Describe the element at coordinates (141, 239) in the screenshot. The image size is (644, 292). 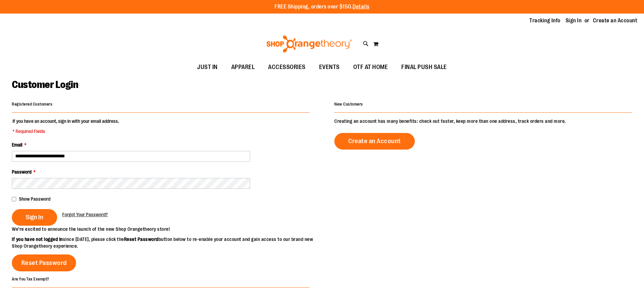
I see `strong: Reset Password` at that location.